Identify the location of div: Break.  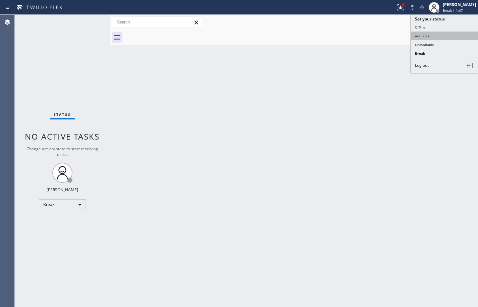
(62, 205).